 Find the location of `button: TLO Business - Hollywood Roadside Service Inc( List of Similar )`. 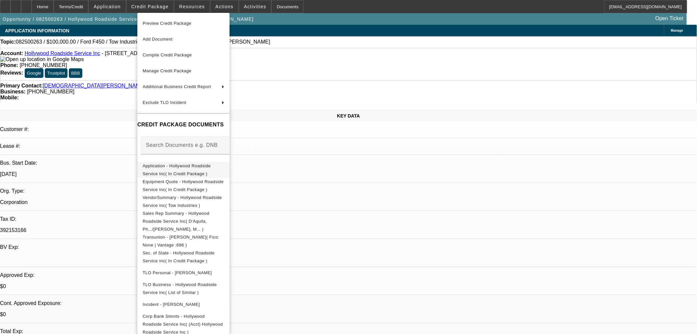

button: TLO Business - Hollywood Roadside Service Inc( List of Similar ) is located at coordinates (184, 288).